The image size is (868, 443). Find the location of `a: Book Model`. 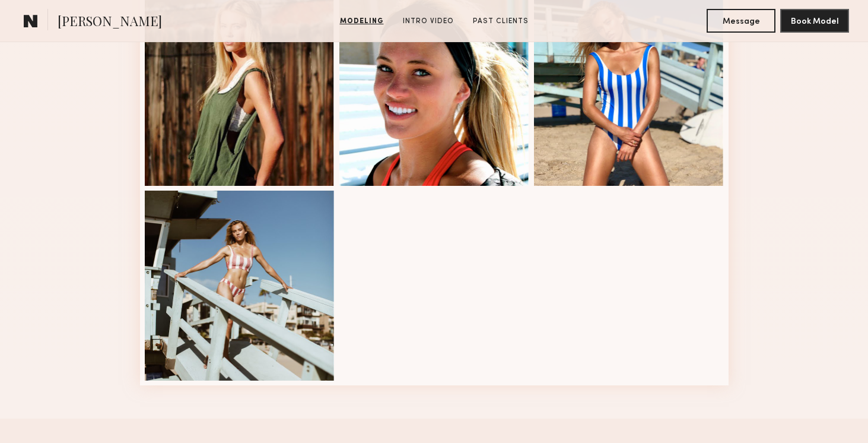

a: Book Model is located at coordinates (815, 20).